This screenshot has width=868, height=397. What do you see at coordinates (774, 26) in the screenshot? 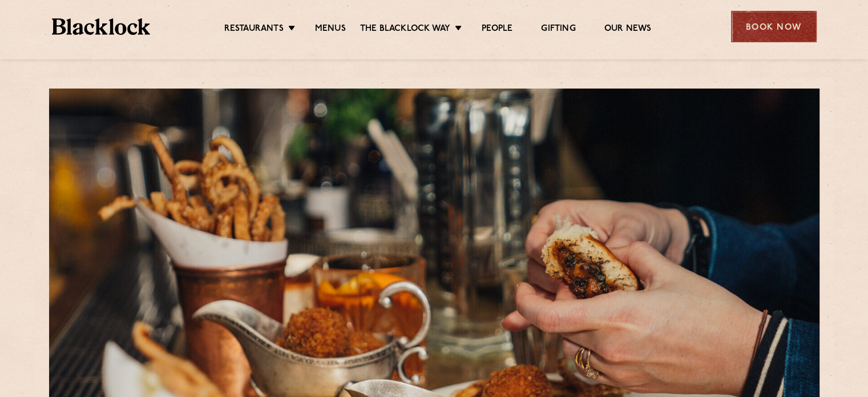
I see `div: Book Now` at bounding box center [774, 26].